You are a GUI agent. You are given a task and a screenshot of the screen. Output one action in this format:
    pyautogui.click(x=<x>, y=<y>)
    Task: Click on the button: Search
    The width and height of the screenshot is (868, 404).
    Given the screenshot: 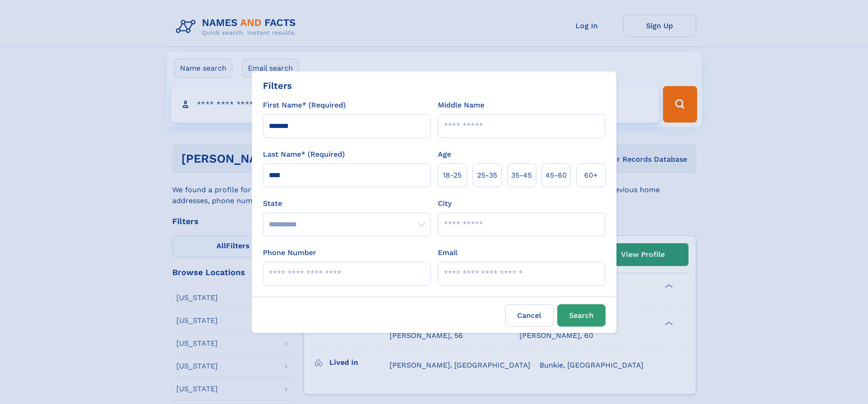 What is the action you would take?
    pyautogui.click(x=582, y=315)
    